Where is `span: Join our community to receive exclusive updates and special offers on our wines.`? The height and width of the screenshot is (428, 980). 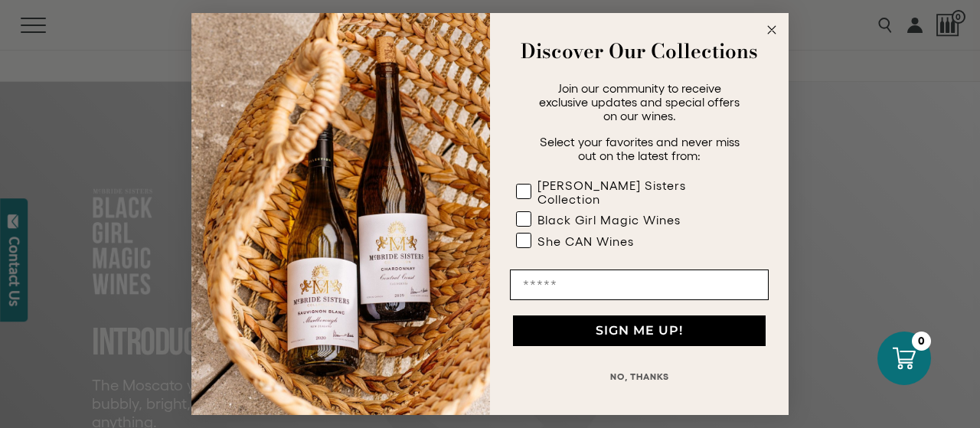
span: Join our community to receive exclusive updates and special offers on our wines. is located at coordinates (640, 102).